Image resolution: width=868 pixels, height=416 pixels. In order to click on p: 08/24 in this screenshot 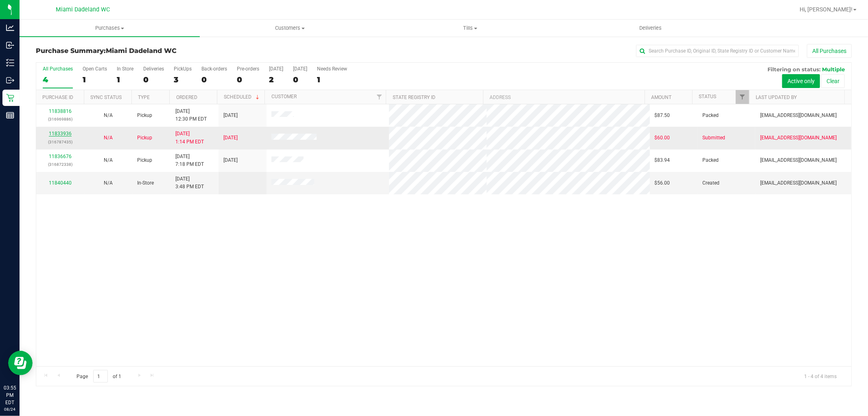, I will do `click(10, 409)`.